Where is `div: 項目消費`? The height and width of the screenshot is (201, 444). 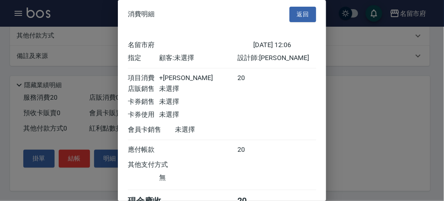 div: 項目消費 is located at coordinates (143, 78).